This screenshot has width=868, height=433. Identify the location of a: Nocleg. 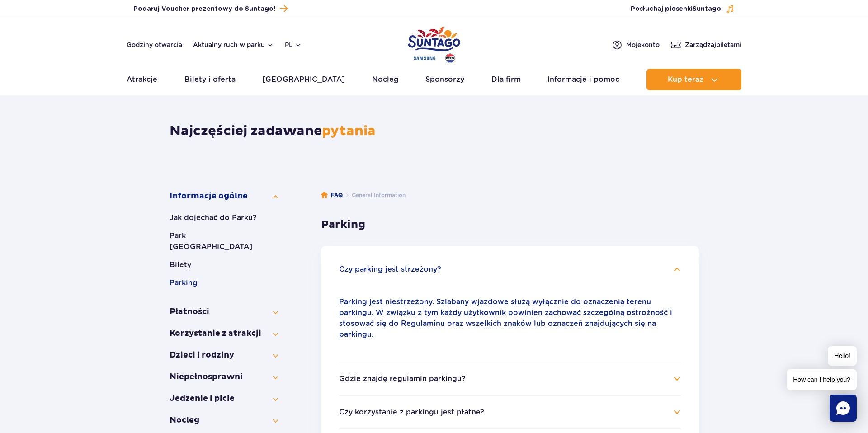
(385, 79).